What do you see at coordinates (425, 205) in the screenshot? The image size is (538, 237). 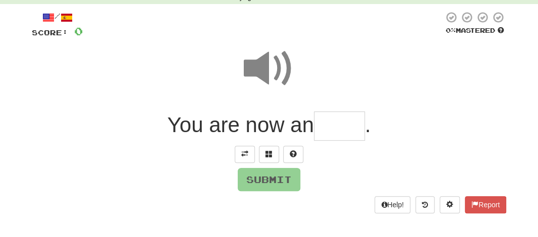 I see `button: Round history (alt+y)` at bounding box center [425, 205].